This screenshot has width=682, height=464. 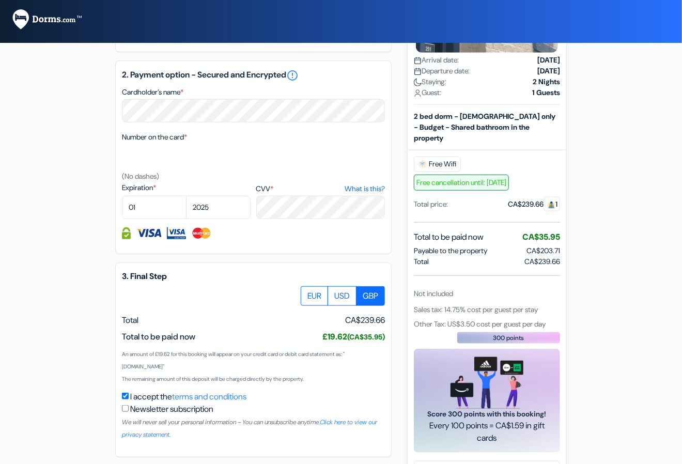 What do you see at coordinates (423, 164) in the screenshot?
I see `img: free_wifi.svg` at bounding box center [423, 164].